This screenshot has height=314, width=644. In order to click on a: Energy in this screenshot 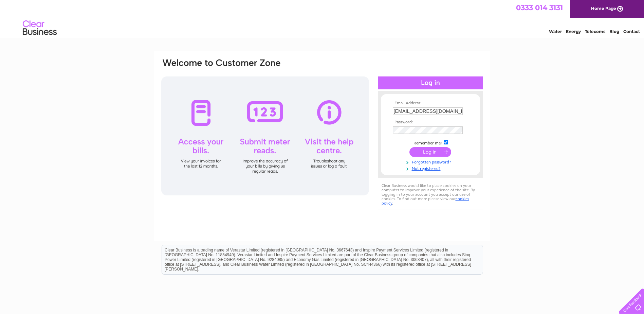, I will do `click(573, 31)`.